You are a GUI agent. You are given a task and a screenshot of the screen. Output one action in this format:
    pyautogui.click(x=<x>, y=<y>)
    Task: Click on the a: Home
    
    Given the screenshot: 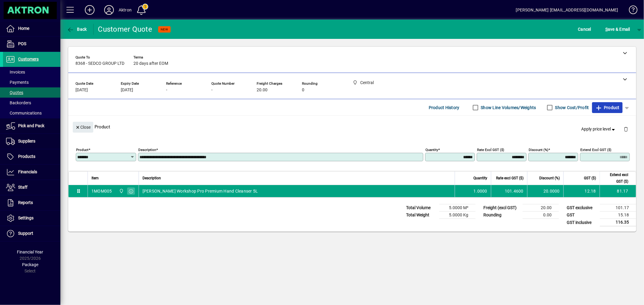 What is the action you would take?
    pyautogui.click(x=32, y=29)
    